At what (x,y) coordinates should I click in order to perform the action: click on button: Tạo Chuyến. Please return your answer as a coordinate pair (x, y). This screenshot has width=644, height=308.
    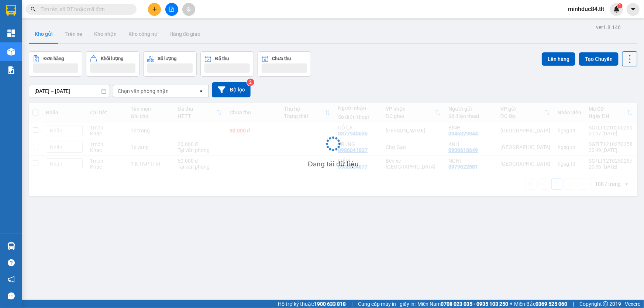
    Looking at the image, I should click on (599, 59).